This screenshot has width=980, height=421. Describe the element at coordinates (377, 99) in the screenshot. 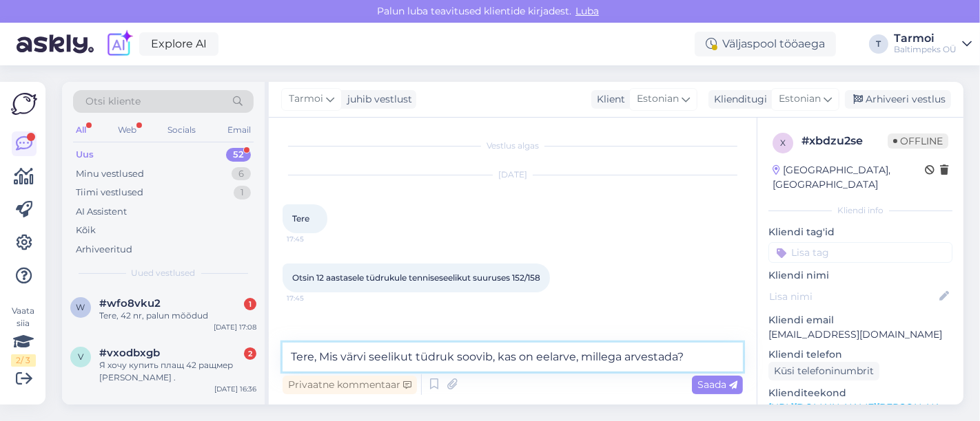

I see `div: juhib vestlust` at that location.